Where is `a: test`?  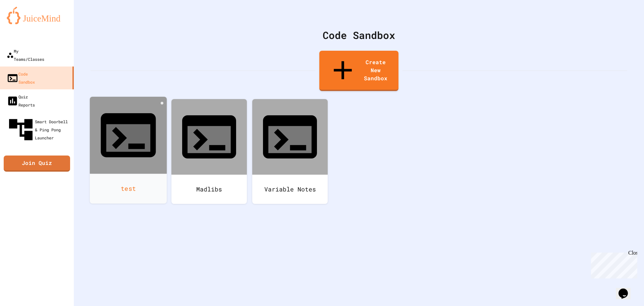
a: test is located at coordinates (128, 150).